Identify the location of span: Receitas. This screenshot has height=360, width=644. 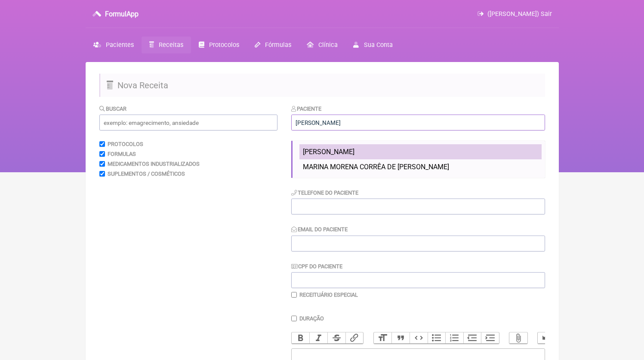
(171, 45).